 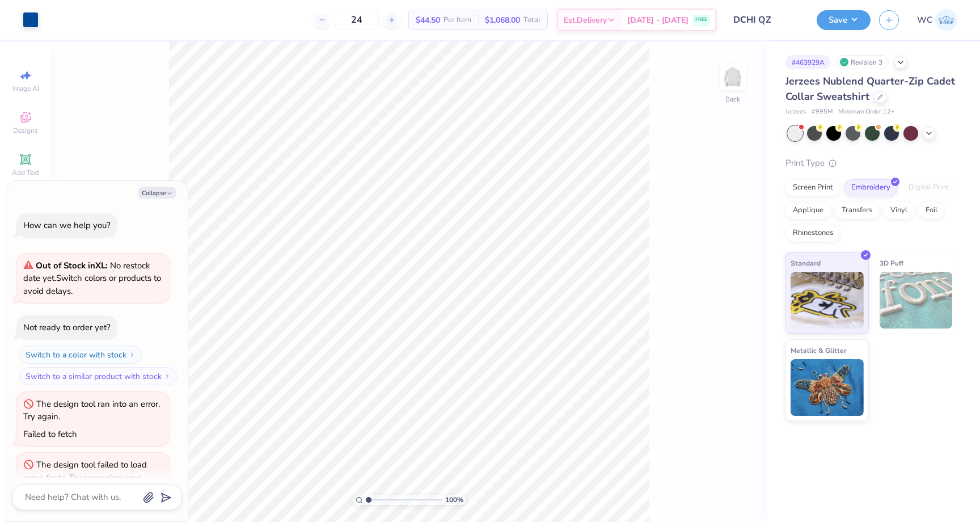 I want to click on img: Metallic & Glitter, so click(x=827, y=387).